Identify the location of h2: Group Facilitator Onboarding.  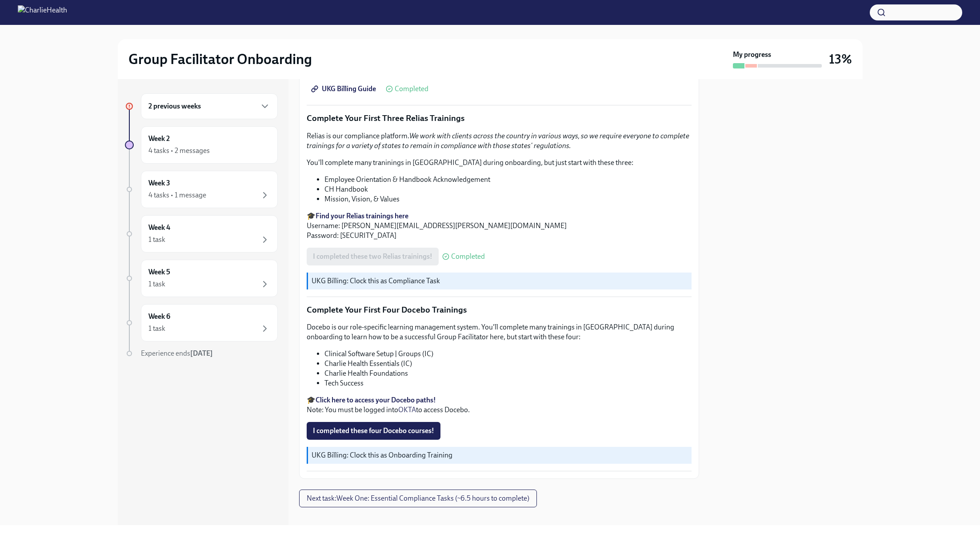
(220, 59).